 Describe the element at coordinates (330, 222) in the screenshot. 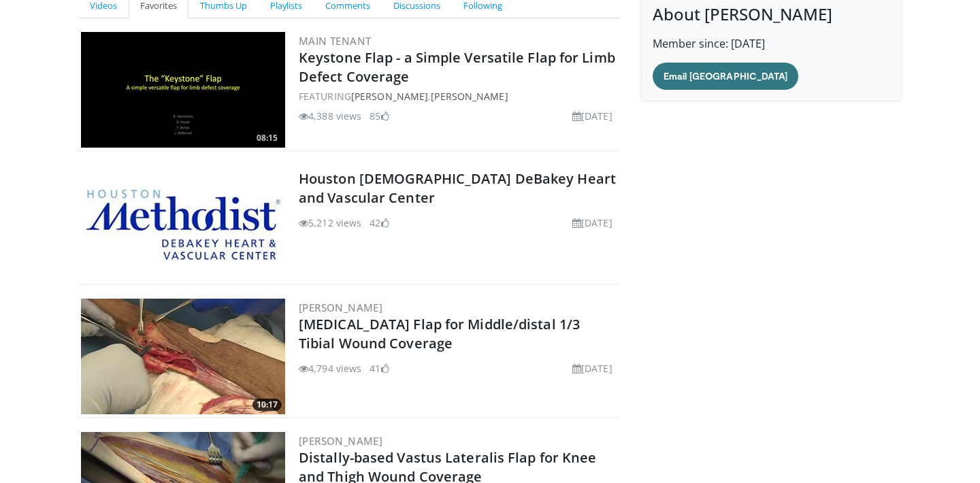

I see `li: 5,212 views` at that location.